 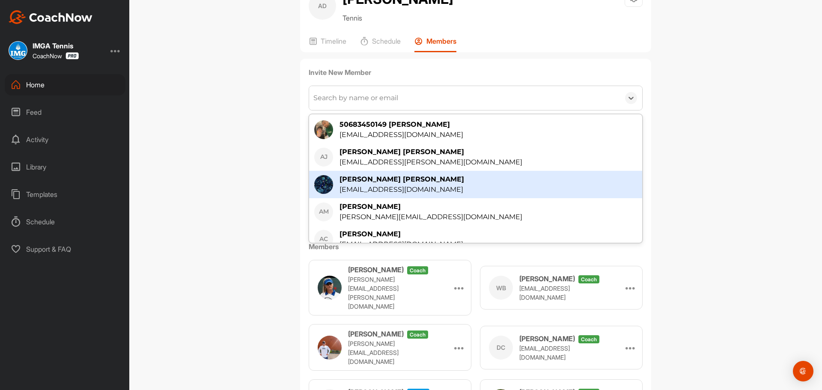 I want to click on div: Schedule, so click(x=65, y=222).